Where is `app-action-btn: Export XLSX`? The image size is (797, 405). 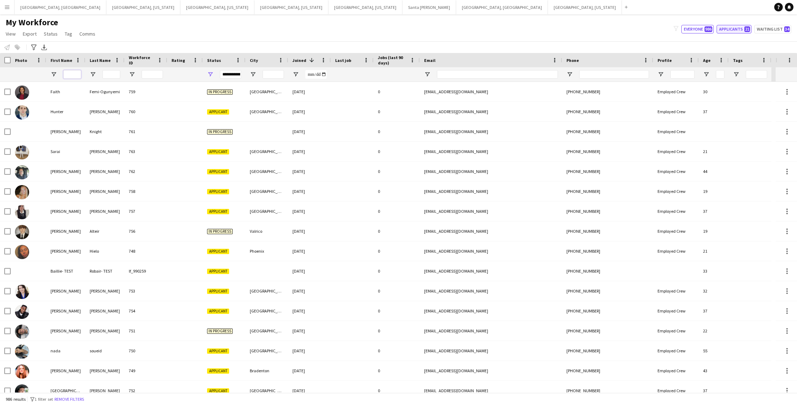
app-action-btn: Export XLSX is located at coordinates (44, 47).